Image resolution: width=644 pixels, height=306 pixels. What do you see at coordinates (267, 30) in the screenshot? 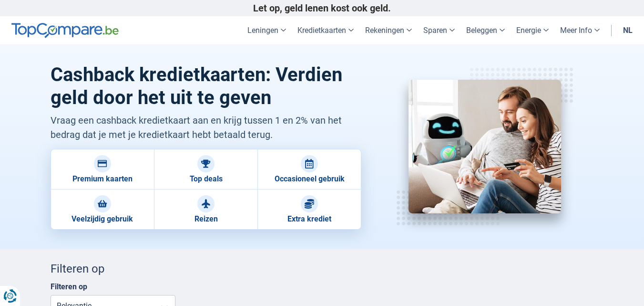
I see `a: Leningen` at bounding box center [267, 30].